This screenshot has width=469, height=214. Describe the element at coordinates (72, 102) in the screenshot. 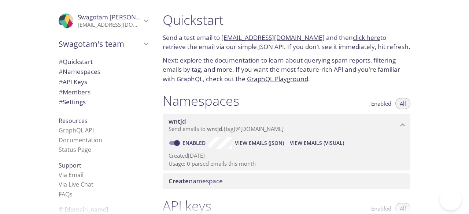

I see `span: Settings` at that location.